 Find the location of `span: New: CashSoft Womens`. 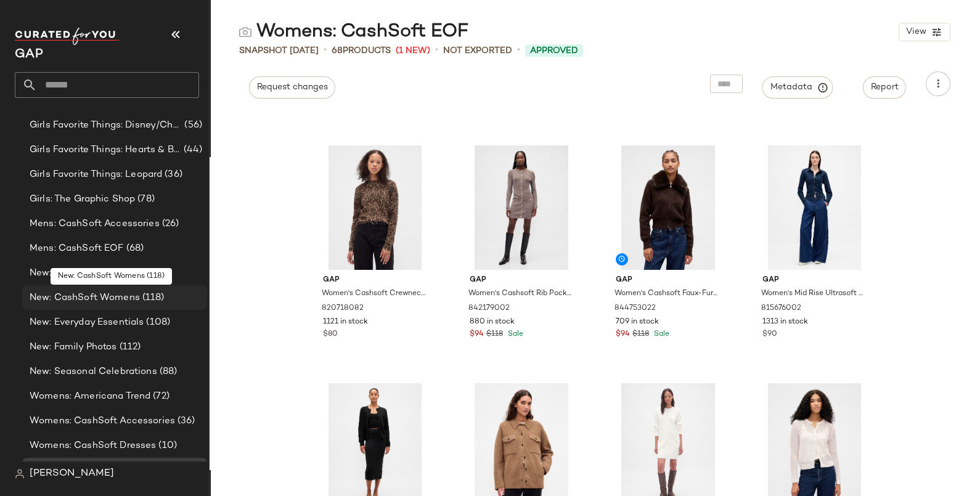

span: New: CashSoft Womens is located at coordinates (84, 298).